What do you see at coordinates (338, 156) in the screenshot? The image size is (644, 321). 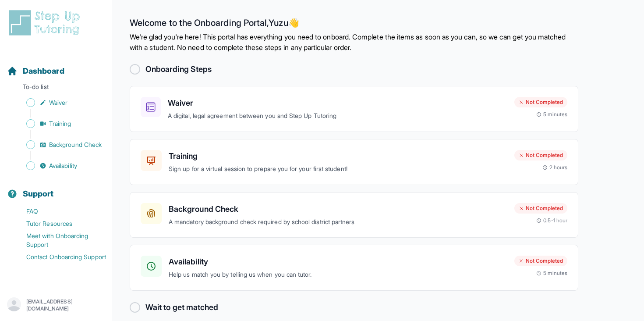 I see `h3: Training` at bounding box center [338, 156].